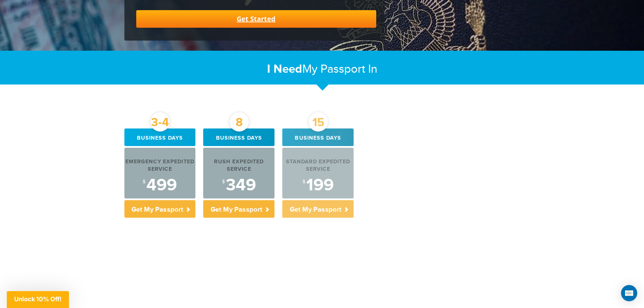  I want to click on div: Emergency Expedited Service, so click(160, 166).